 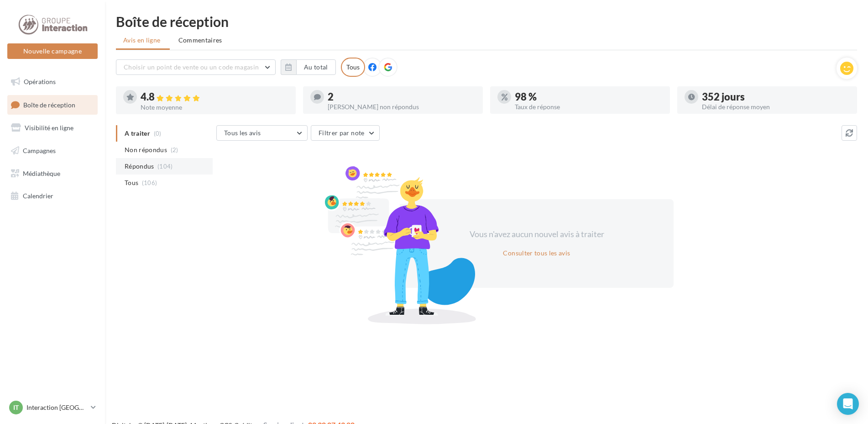 What do you see at coordinates (49, 127) in the screenshot?
I see `span: Visibilité en ligne` at bounding box center [49, 127].